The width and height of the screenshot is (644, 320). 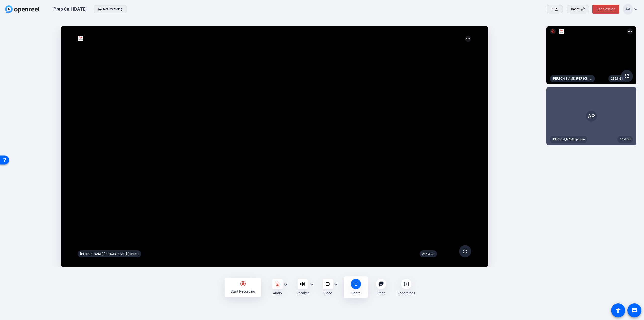 What do you see at coordinates (277, 293) in the screenshot?
I see `div: Audio` at bounding box center [277, 293].